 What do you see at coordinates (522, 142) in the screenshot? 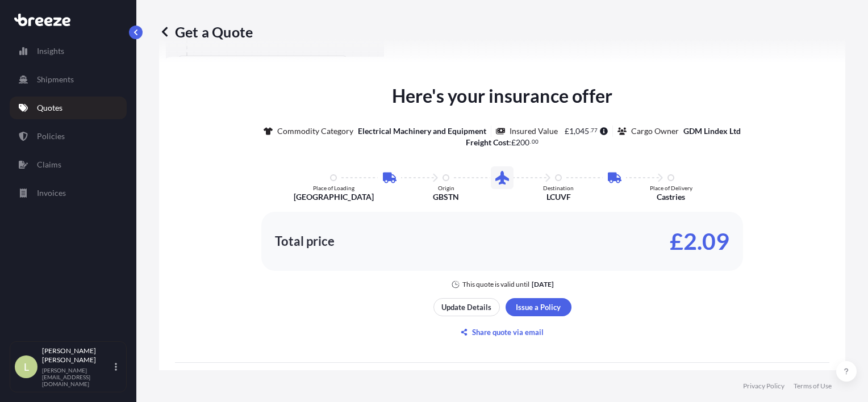
I see `span: 200` at bounding box center [522, 142].